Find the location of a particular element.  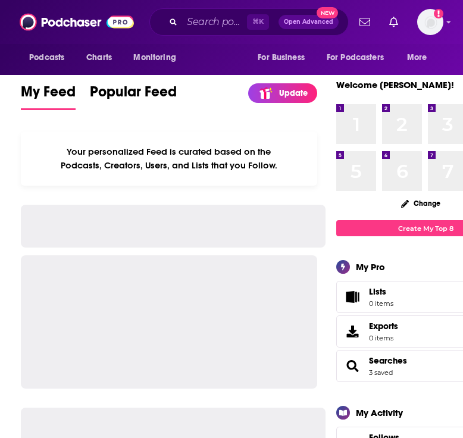

div: Search podcasts, credits, & more... is located at coordinates (249, 22).